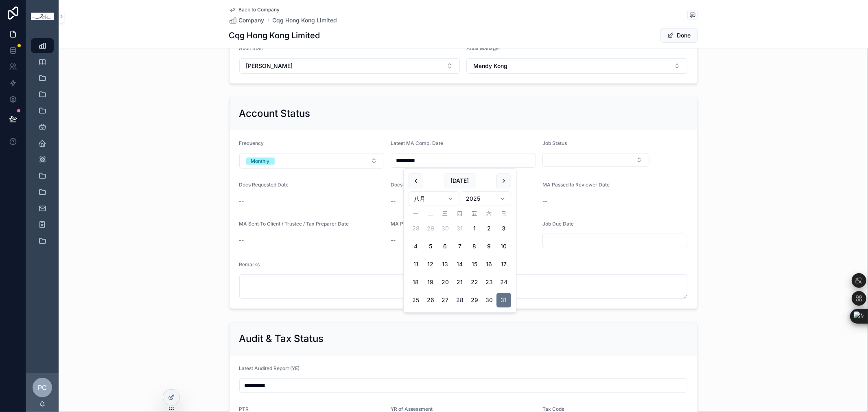 The image size is (868, 412). Describe the element at coordinates (252, 143) in the screenshot. I see `span: Frequency` at that location.